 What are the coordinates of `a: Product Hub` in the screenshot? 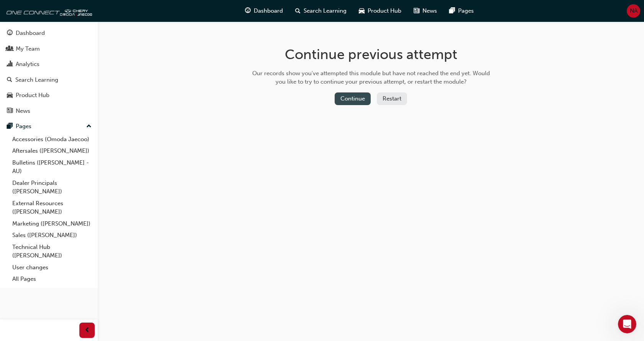 It's located at (49, 95).